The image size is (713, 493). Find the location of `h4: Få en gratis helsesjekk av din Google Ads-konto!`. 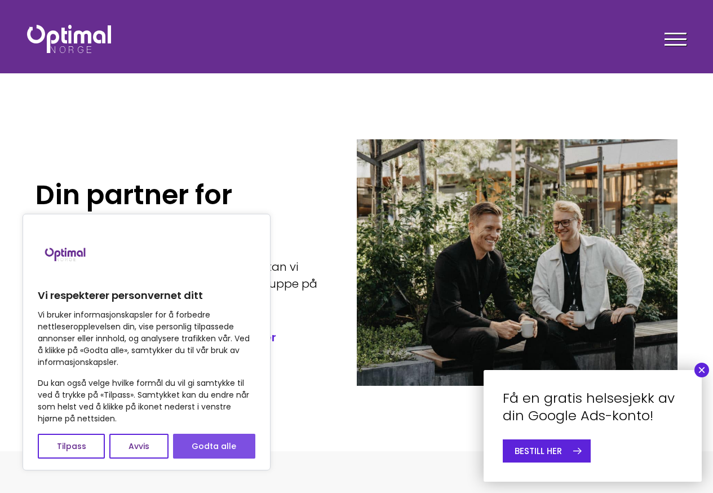

h4: Få en gratis helsesjekk av din Google Ads-konto! is located at coordinates (593, 407).